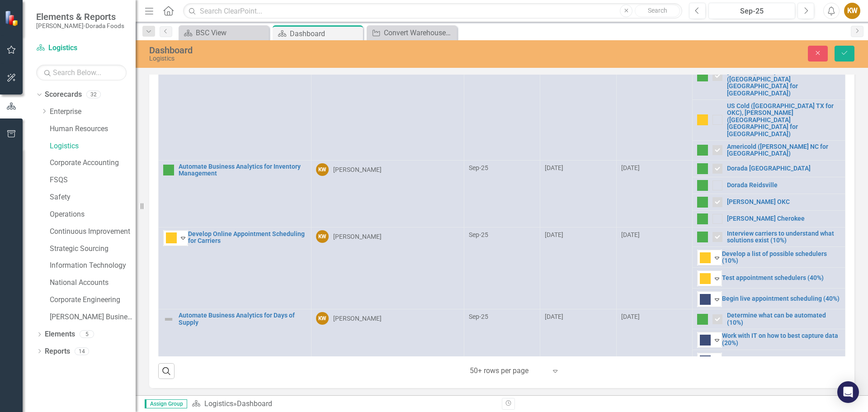 The image size is (868, 412). I want to click on a: Strategic Sourcing, so click(93, 249).